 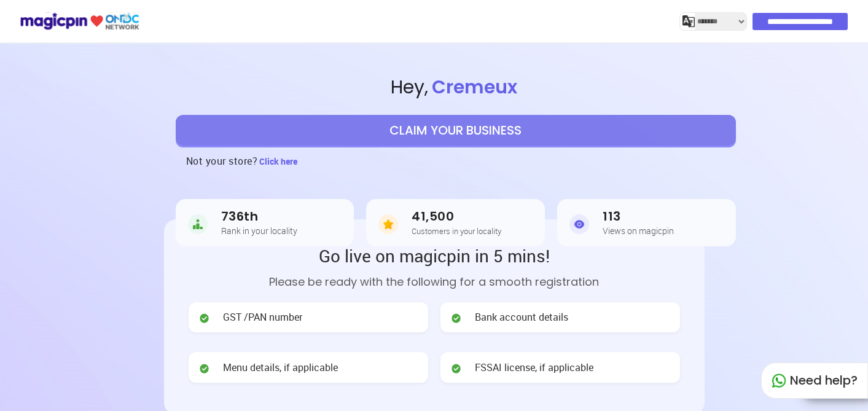 I want to click on img: Views, so click(x=579, y=225).